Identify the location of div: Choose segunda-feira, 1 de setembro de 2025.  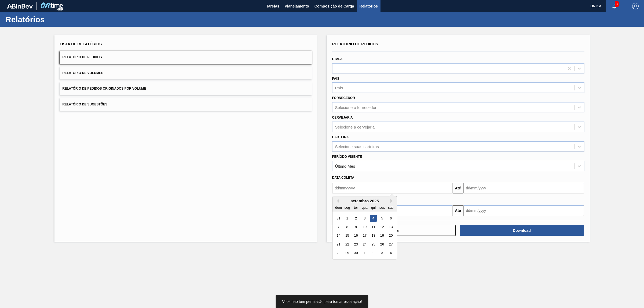
(347, 218).